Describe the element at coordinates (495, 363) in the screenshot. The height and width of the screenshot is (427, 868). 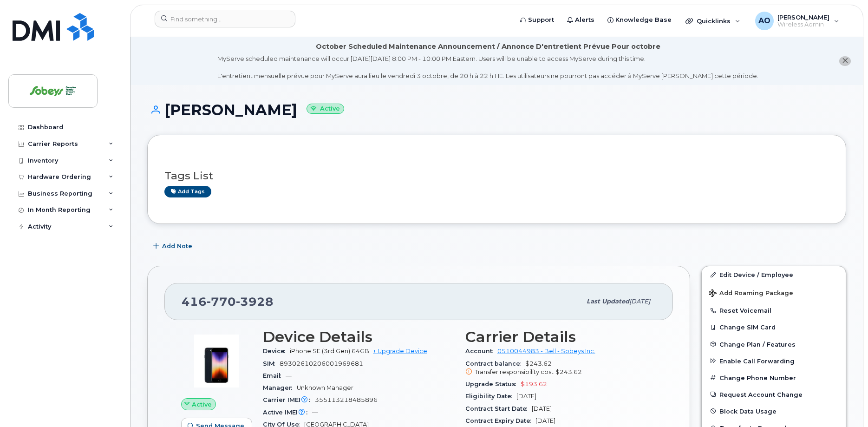
I see `span: Contract balance` at that location.